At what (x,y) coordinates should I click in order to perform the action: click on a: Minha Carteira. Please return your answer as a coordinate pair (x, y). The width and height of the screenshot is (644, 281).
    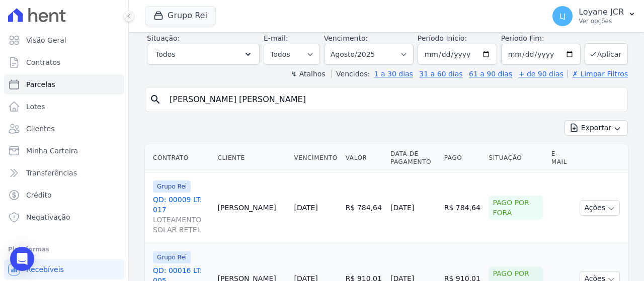
    Looking at the image, I should click on (64, 151).